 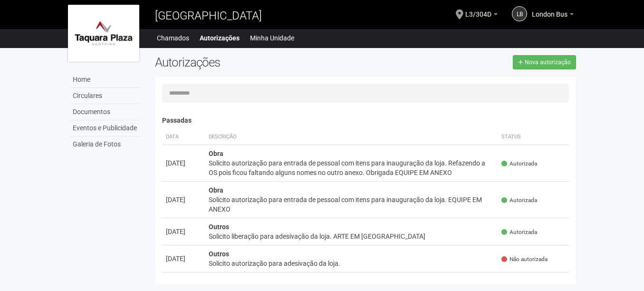 I want to click on th: Status, so click(x=533, y=137).